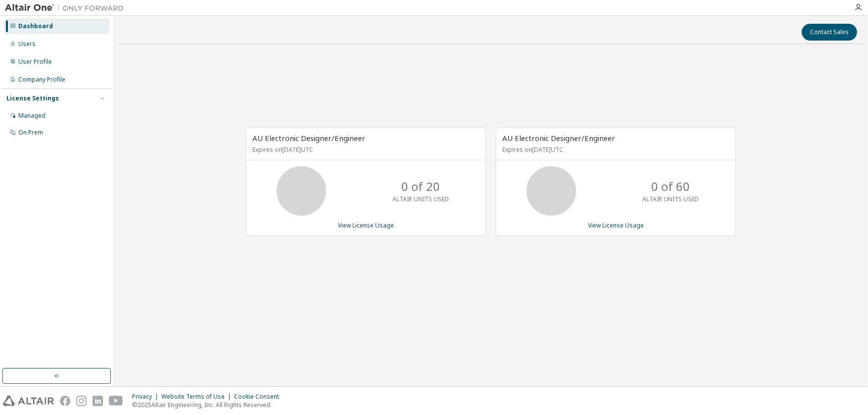  Describe the element at coordinates (32, 98) in the screenshot. I see `div: License Settings` at that location.